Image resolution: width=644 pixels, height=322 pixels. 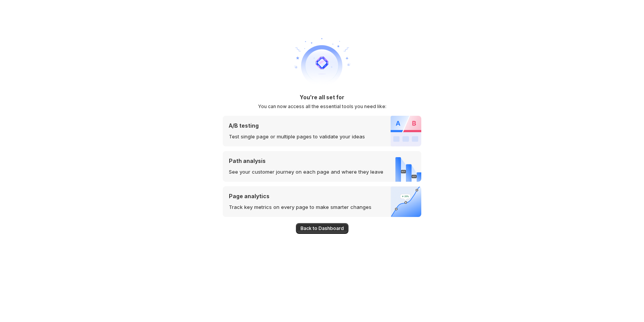 I want to click on h1: You're all set for, so click(x=322, y=97).